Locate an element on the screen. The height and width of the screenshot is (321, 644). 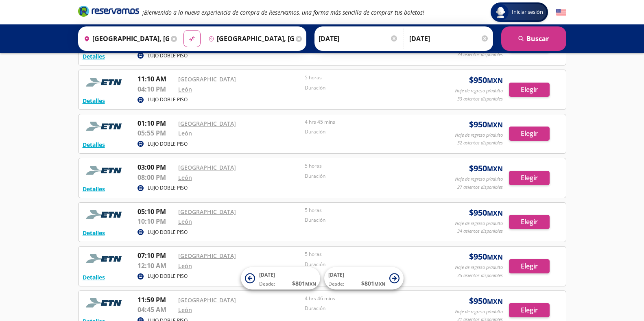
p: 04:45 AM is located at coordinates (156, 310).